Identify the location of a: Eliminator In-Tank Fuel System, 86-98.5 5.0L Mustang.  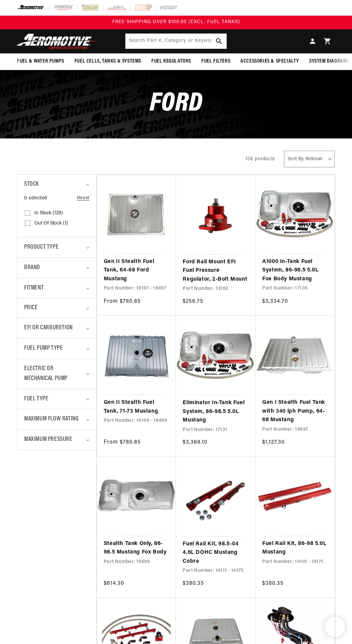
(216, 412).